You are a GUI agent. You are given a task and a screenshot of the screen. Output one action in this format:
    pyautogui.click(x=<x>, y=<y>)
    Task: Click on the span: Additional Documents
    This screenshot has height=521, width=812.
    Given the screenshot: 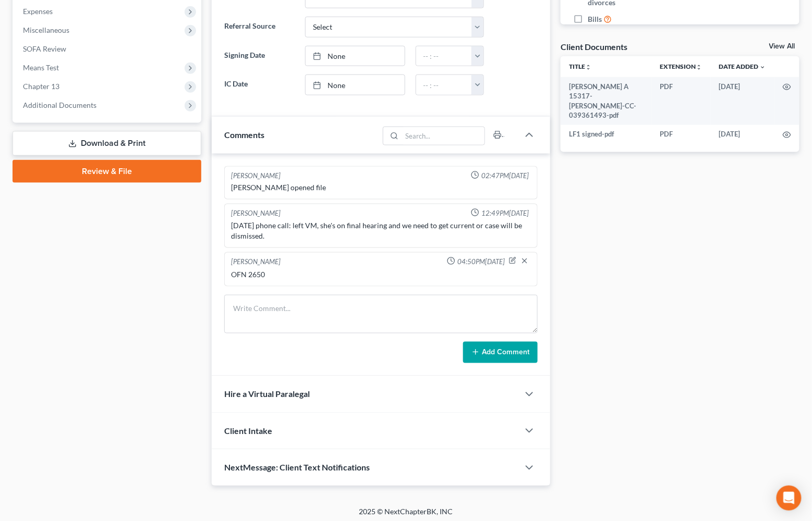 What is the action you would take?
    pyautogui.click(x=59, y=105)
    